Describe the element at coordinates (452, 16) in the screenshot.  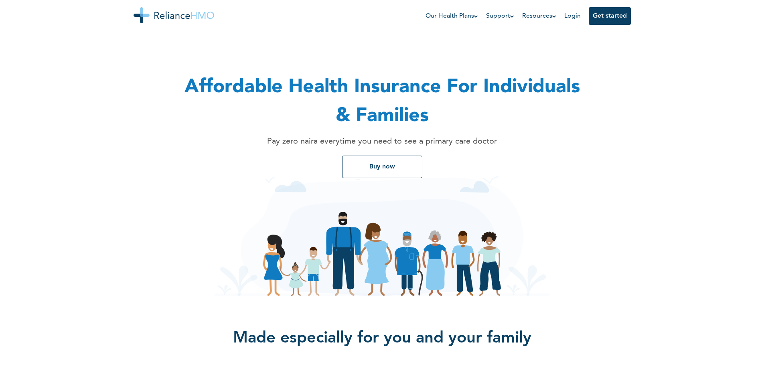
I see `a: Our Health Plans` at that location.